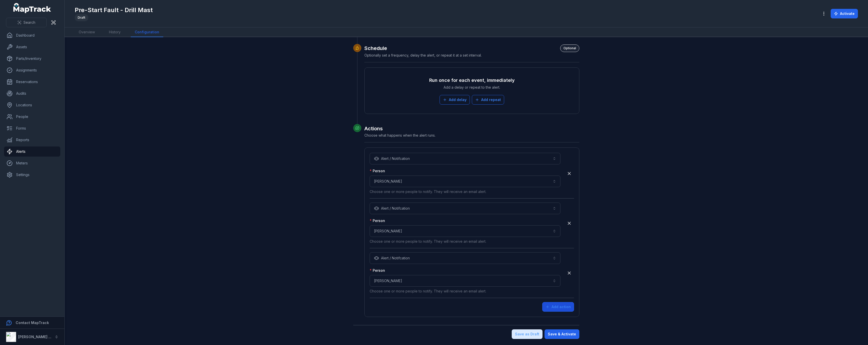  I want to click on span: Search, so click(30, 22).